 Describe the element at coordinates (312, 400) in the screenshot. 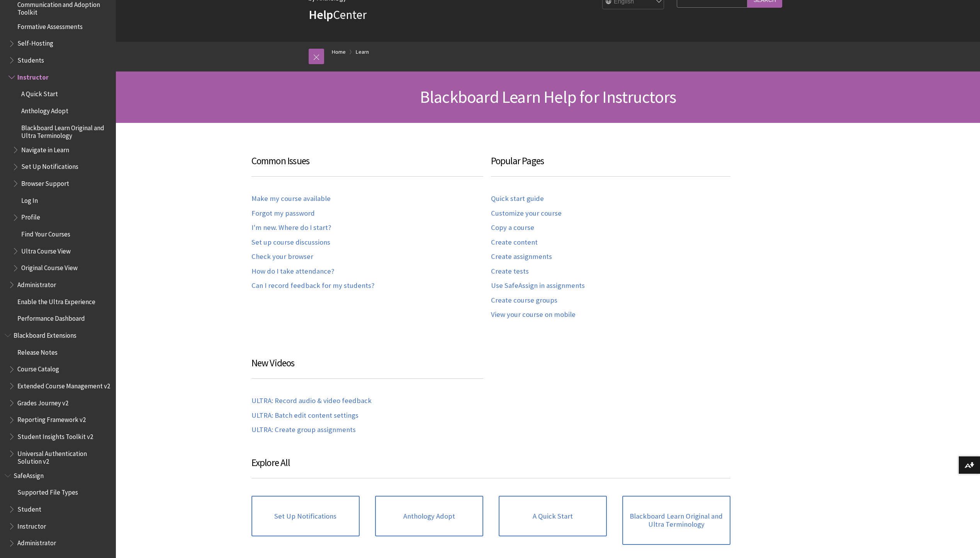

I see `a: ULTRA: Record audio & video feedback` at that location.